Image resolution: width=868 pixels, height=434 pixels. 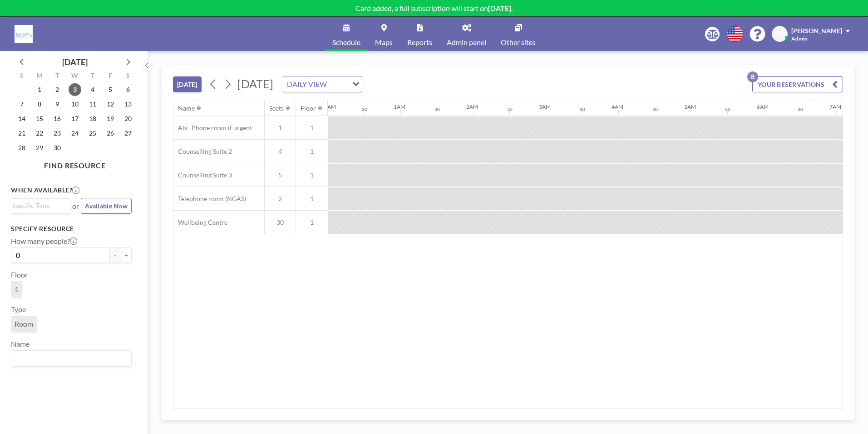 What do you see at coordinates (277, 108) in the screenshot?
I see `div: Seats` at bounding box center [277, 108].